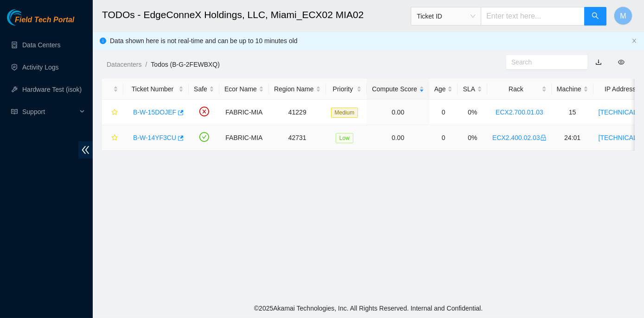  I want to click on a: Data Centers, so click(41, 45).